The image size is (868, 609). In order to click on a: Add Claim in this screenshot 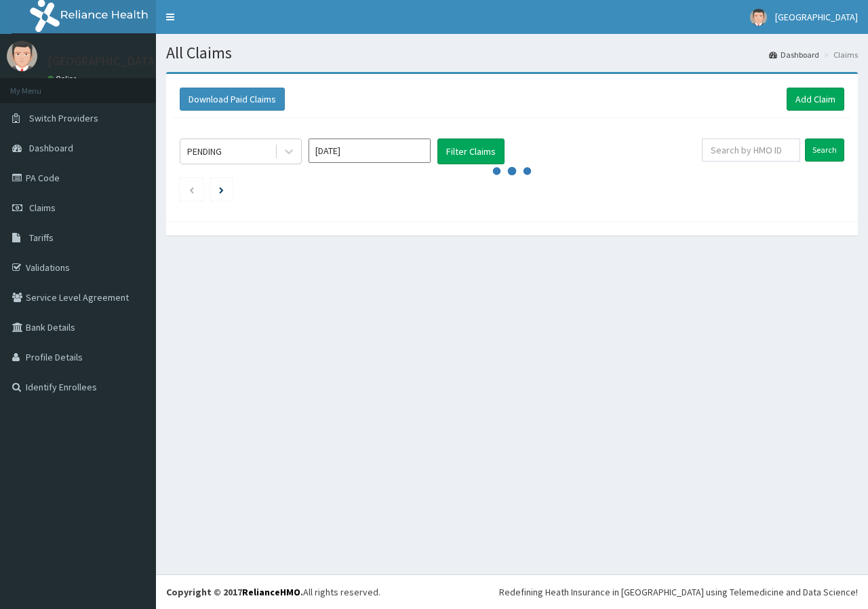, I will do `click(815, 99)`.